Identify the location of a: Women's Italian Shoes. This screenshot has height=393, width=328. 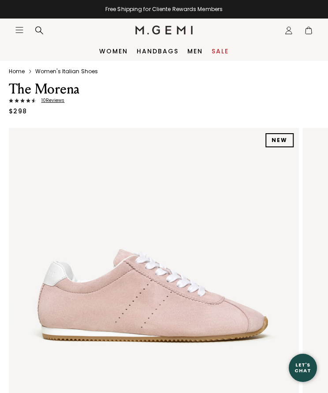
(67, 71).